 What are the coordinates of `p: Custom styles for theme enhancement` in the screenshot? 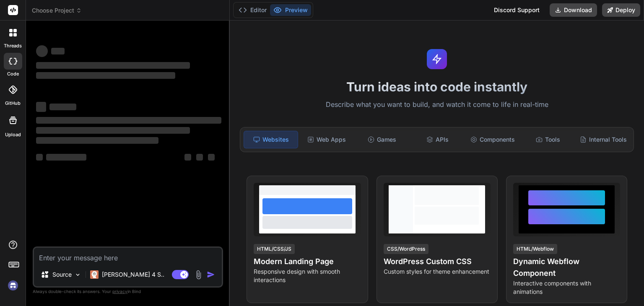 It's located at (437, 271).